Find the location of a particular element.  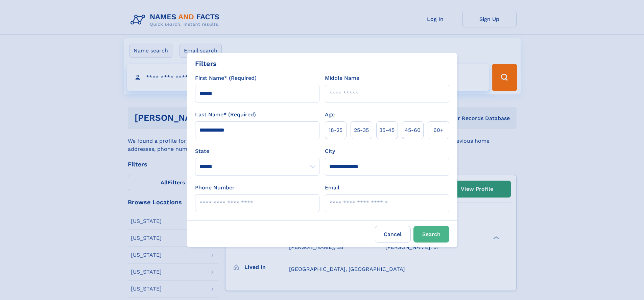

label: State is located at coordinates (257, 151).